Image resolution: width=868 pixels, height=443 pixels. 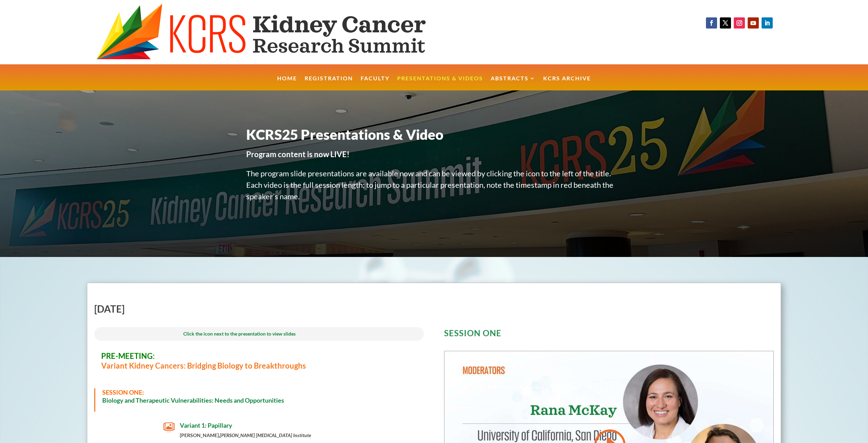 What do you see at coordinates (739, 23) in the screenshot?
I see `a: Follow on Instagram` at bounding box center [739, 23].